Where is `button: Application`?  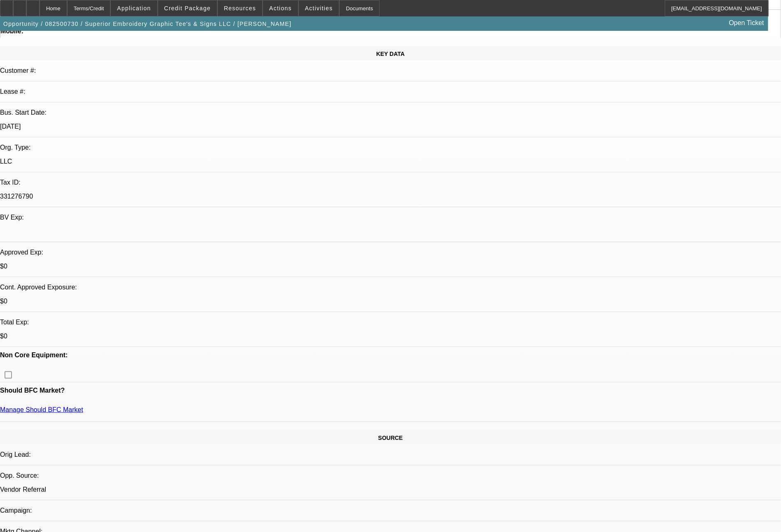 button: Application is located at coordinates (134, 8).